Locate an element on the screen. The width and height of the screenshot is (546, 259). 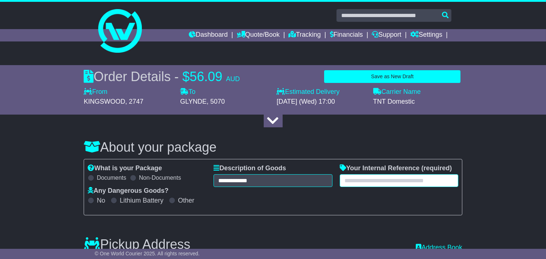
label: Other is located at coordinates (186, 201).